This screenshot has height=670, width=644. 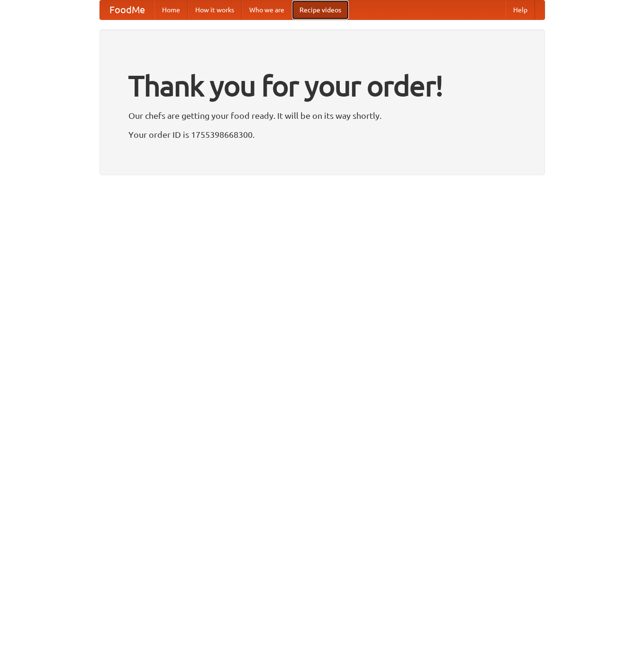 I want to click on a: Home, so click(x=171, y=10).